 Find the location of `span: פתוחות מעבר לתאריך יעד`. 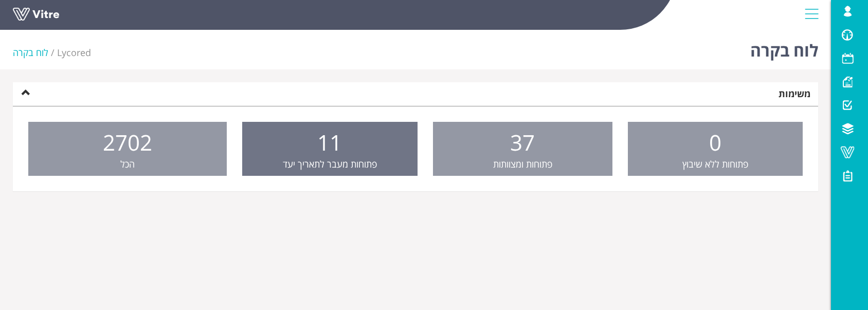

span: פתוחות מעבר לתאריך יעד is located at coordinates (329, 164).